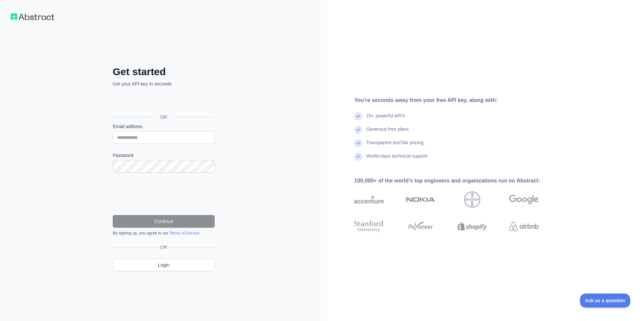 The image size is (644, 321). I want to click on p: Get your API key in seconds, so click(164, 84).